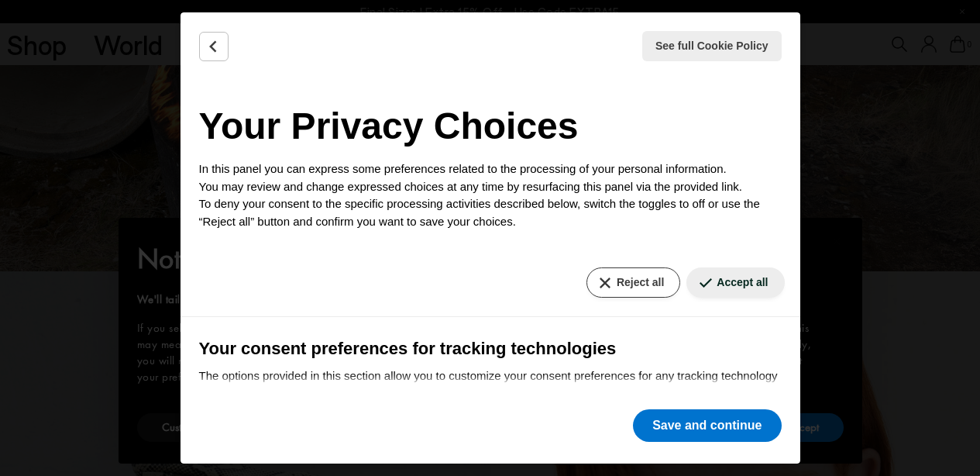 This screenshot has width=980, height=476. What do you see at coordinates (490, 126) in the screenshot?
I see `h2: Your Privacy Choices` at bounding box center [490, 126].